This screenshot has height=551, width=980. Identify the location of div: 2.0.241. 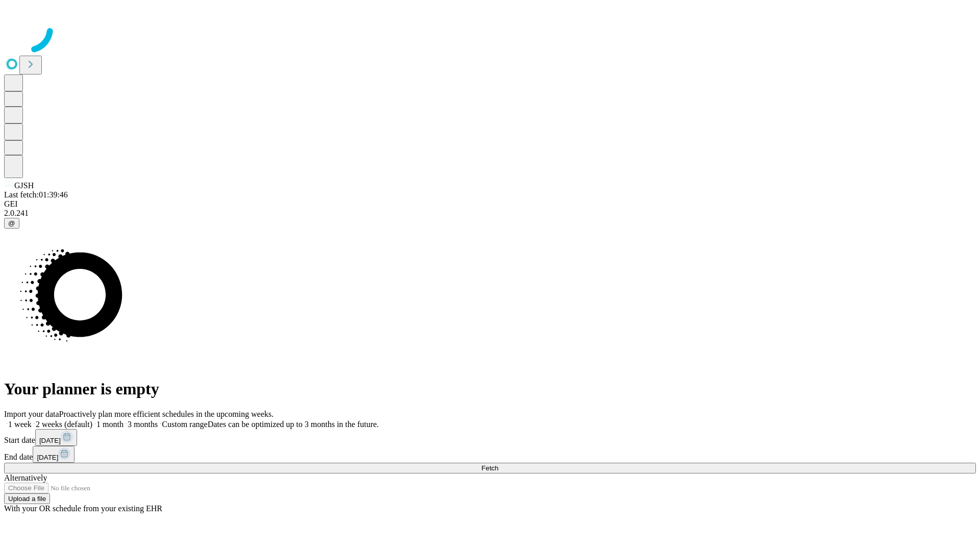
(490, 213).